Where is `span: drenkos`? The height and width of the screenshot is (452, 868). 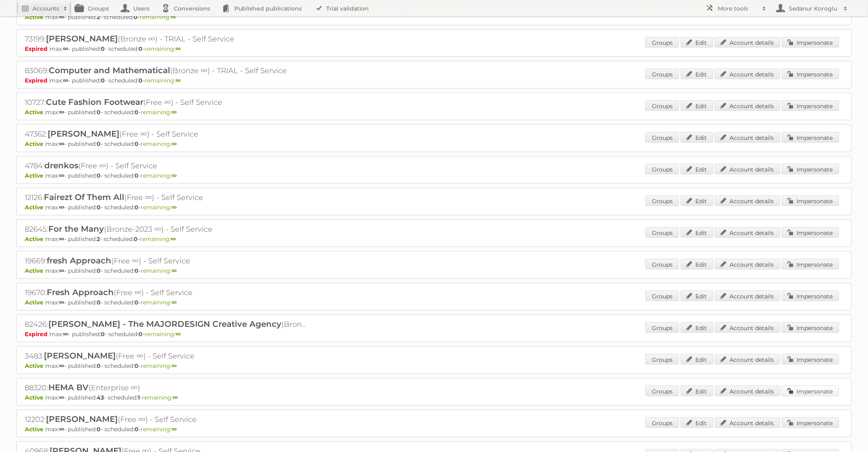 span: drenkos is located at coordinates (61, 165).